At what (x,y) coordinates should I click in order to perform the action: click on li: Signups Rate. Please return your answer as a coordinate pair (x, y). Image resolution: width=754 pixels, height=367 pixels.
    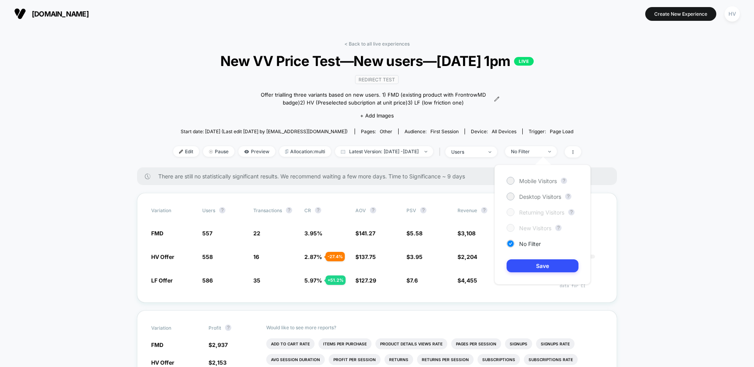
    Looking at the image, I should click on (556, 344).